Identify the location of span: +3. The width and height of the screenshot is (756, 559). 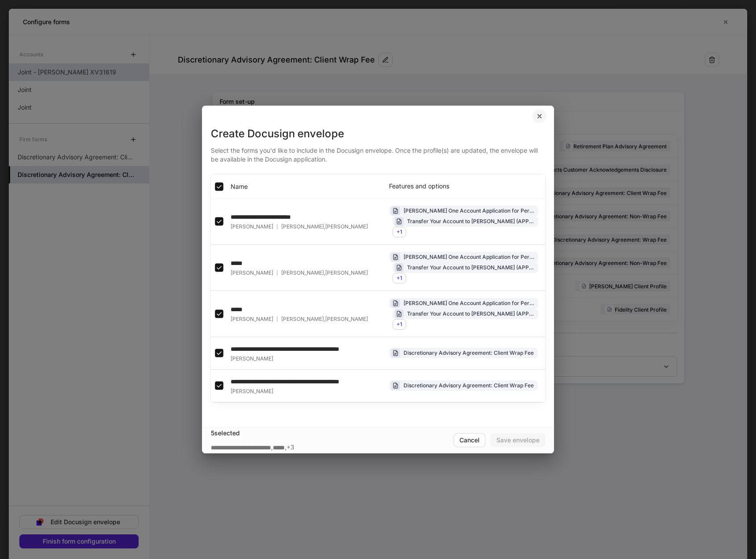
(291, 447).